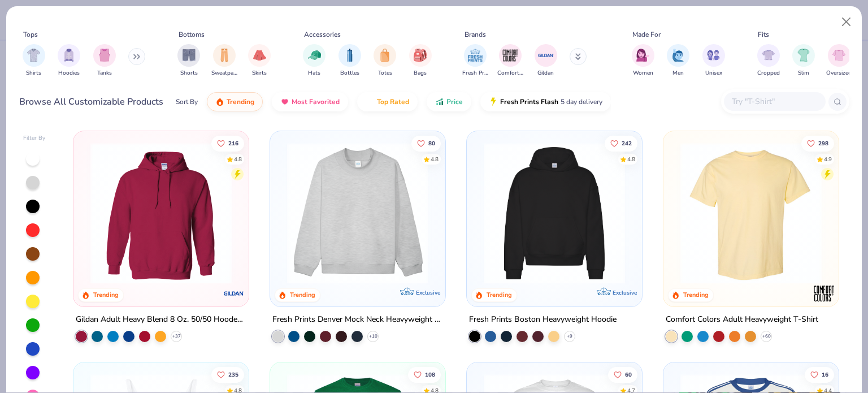 This screenshot has width=868, height=393. Describe the element at coordinates (220, 101) in the screenshot. I see `img: trending.gif` at that location.